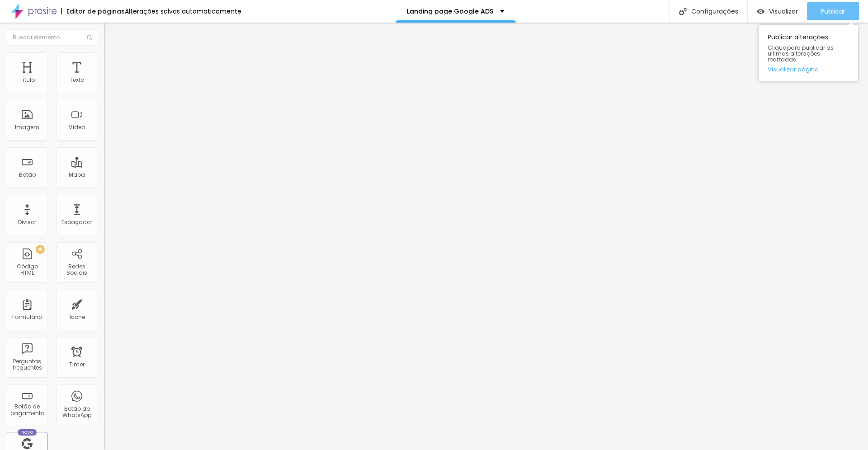  What do you see at coordinates (77, 80) in the screenshot?
I see `div: Texto` at bounding box center [77, 80].